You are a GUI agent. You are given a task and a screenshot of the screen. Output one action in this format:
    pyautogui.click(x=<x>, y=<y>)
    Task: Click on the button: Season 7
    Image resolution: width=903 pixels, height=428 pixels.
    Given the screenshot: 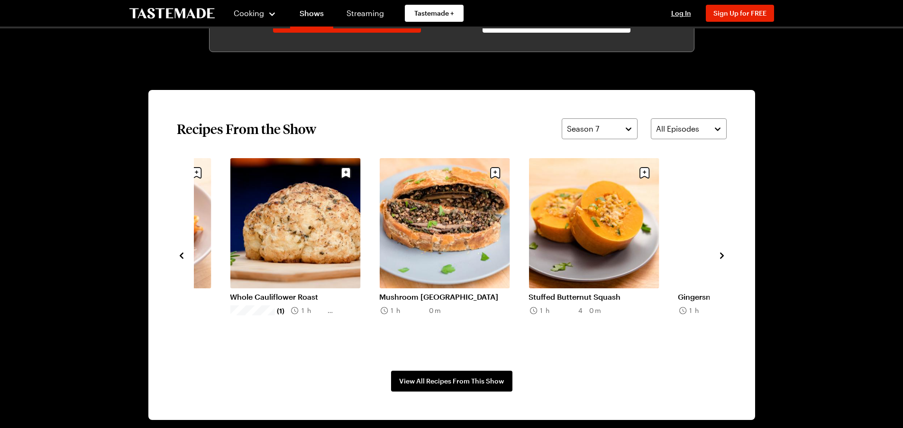 What is the action you would take?
    pyautogui.click(x=600, y=129)
    